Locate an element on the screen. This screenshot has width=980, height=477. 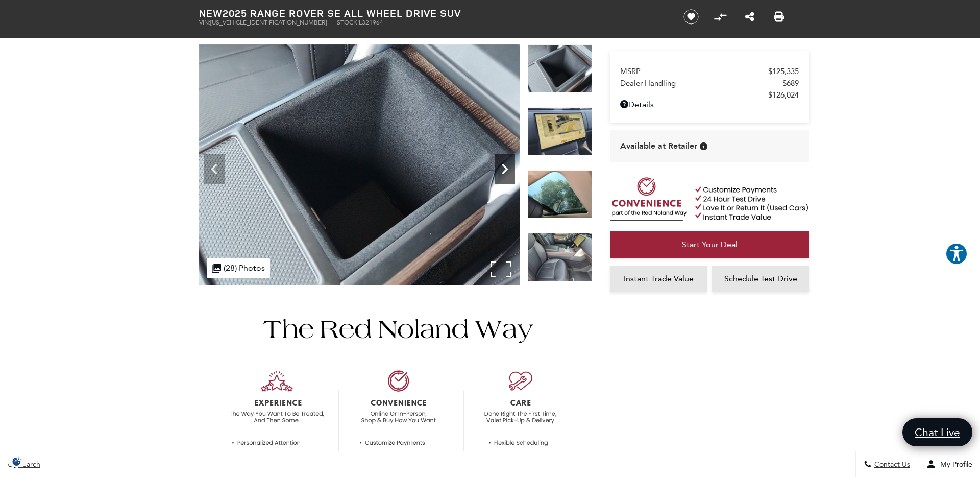
div: Vehicle is in stock and ready for immediate delivery. Due to demand, availability is subject to c... is located at coordinates (703, 146).